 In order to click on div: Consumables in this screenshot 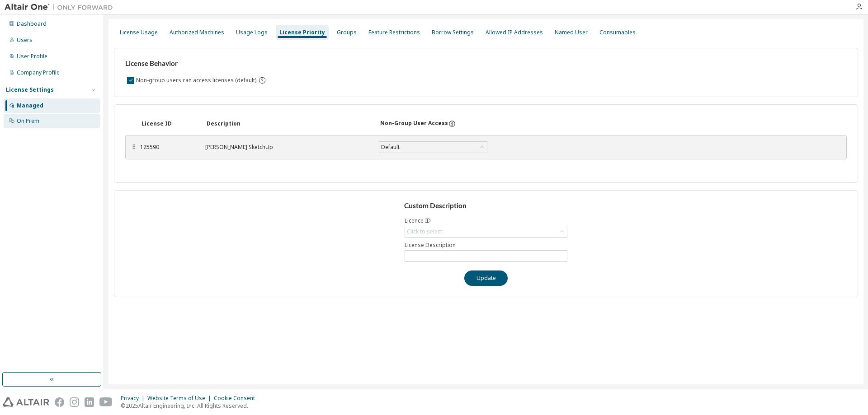, I will do `click(617, 32)`.